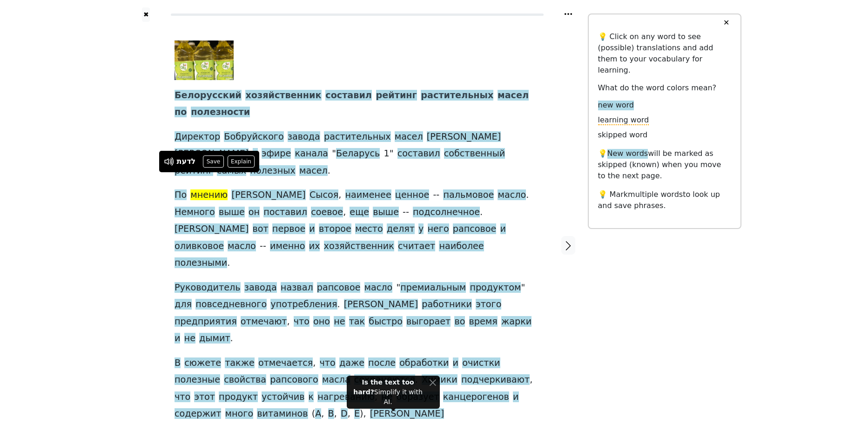 This screenshot has height=445, width=868. What do you see at coordinates (331, 414) in the screenshot?
I see `span: B` at bounding box center [331, 414].